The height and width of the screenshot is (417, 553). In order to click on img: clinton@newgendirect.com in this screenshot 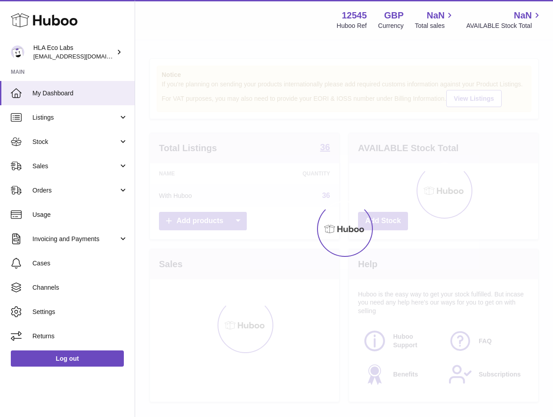, I will do `click(18, 52)`.